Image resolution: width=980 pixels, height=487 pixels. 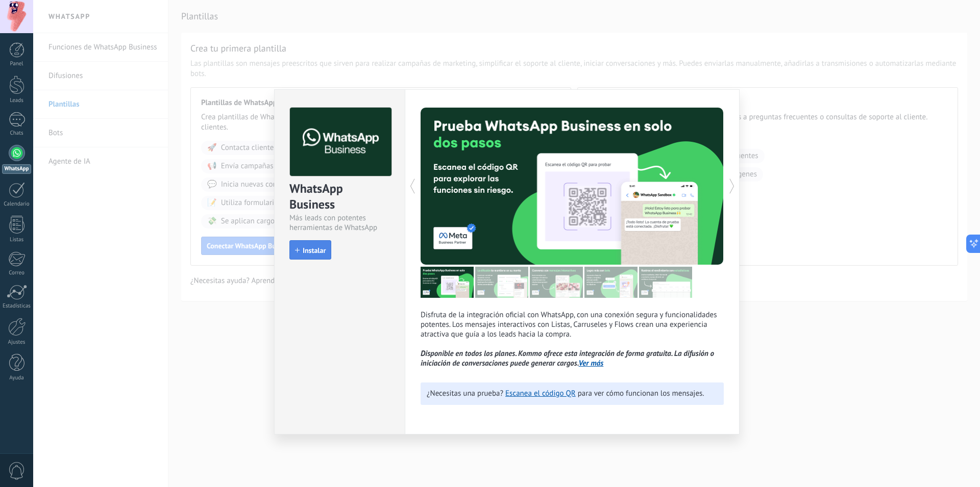 What do you see at coordinates (314, 251) in the screenshot?
I see `span: Instalar` at bounding box center [314, 251].